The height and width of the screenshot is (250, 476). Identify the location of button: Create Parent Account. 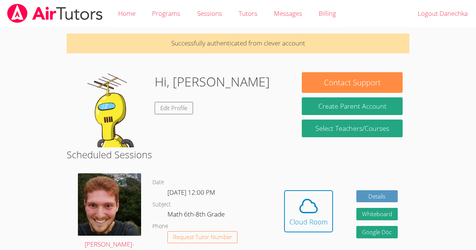
(352, 106).